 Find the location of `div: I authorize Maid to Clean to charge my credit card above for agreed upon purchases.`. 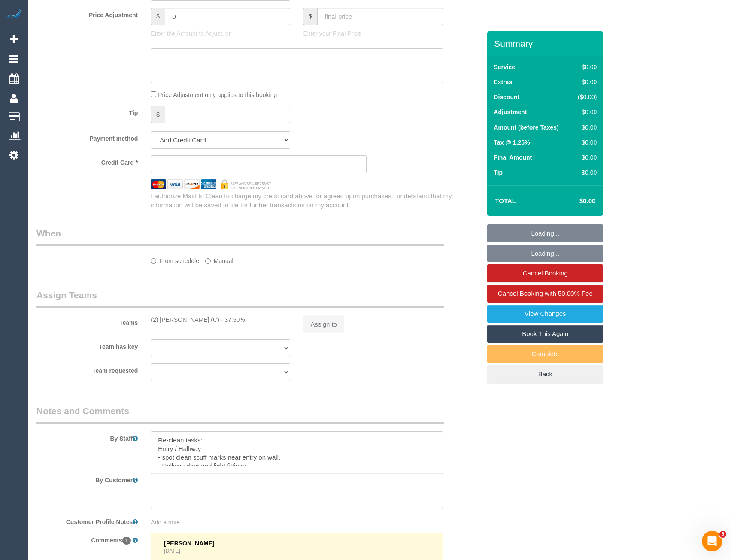

div: I authorize Maid to Clean to charge my credit card above for agreed upon purchases. is located at coordinates (315, 200).